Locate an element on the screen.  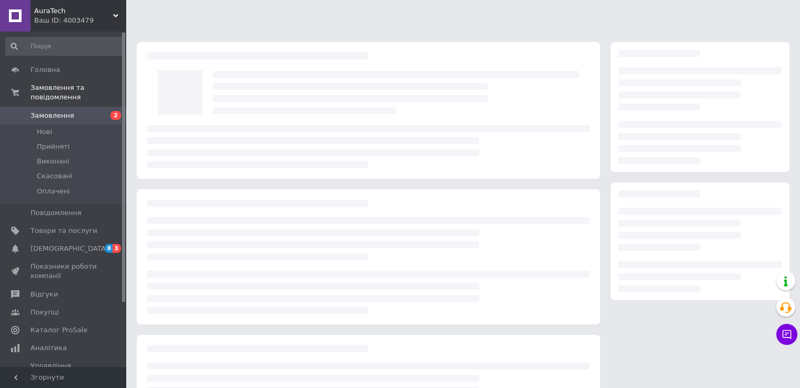
span: 8 is located at coordinates (109, 248).